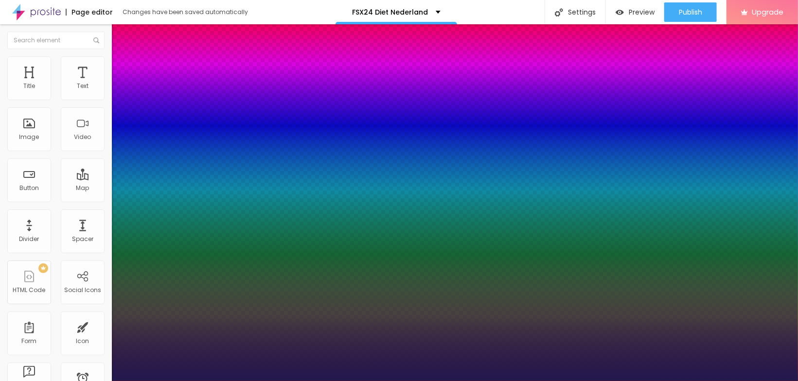 This screenshot has width=798, height=381. I want to click on div: Title, so click(29, 86).